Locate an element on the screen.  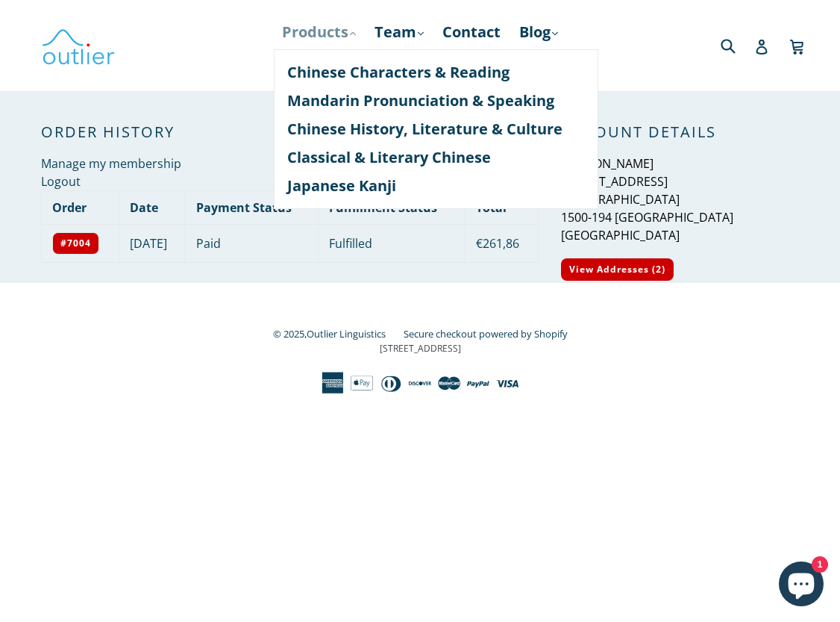
a: Outlier Linguistics is located at coordinates (346, 334).